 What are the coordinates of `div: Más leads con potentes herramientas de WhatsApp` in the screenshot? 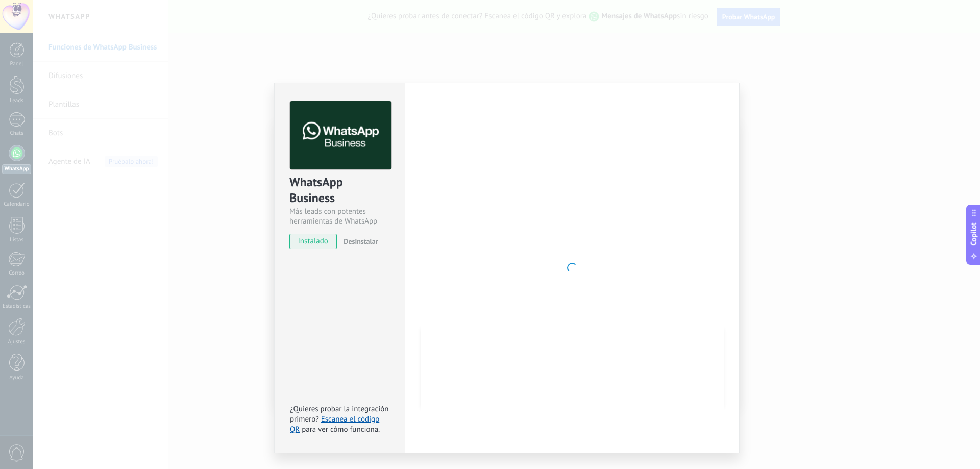 It's located at (340, 216).